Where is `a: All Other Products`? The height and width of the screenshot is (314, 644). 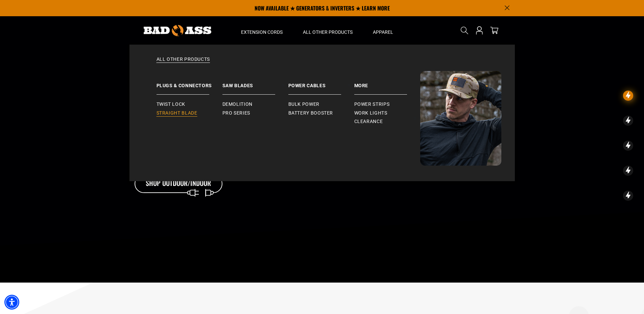
a: All Other Products is located at coordinates (322, 64).